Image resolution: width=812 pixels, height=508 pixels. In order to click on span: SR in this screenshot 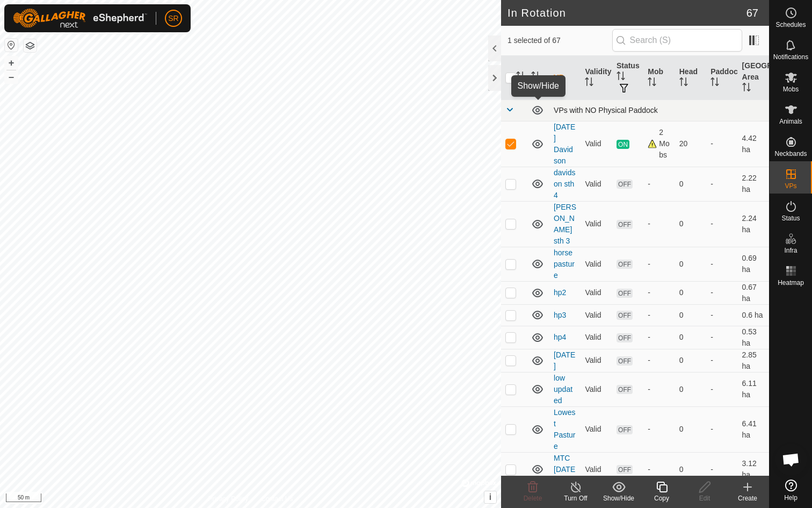, I will do `click(173, 18)`.